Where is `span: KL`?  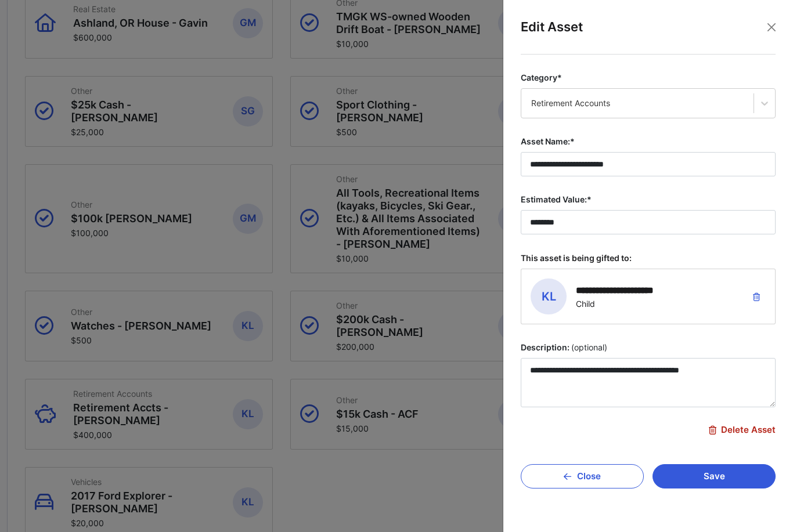
span: KL is located at coordinates (549, 296).